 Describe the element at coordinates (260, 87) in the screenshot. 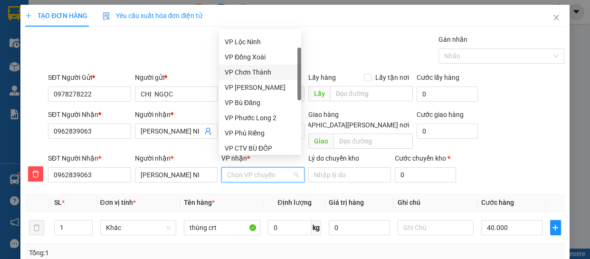

I see `div: VP Đức Liễu` at that location.